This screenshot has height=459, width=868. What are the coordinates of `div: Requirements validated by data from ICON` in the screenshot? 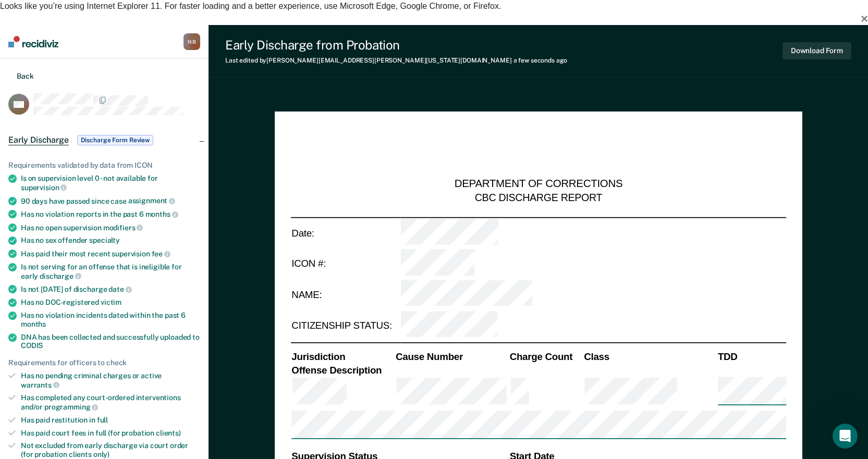 It's located at (104, 165).